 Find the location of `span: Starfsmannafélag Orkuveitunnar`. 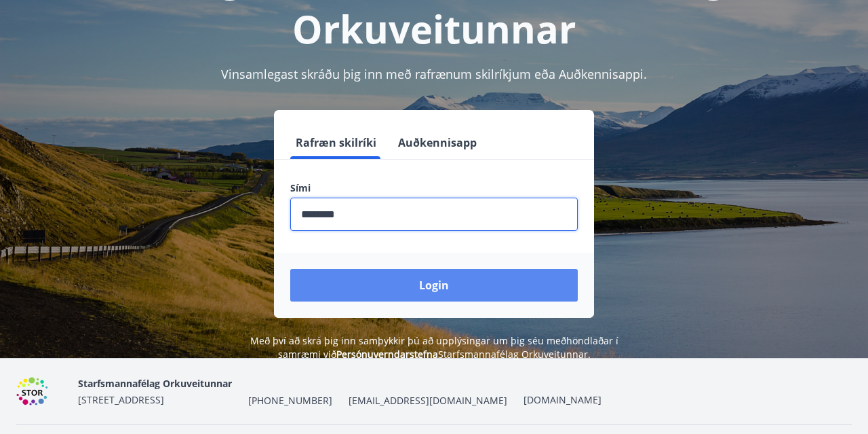

span: Starfsmannafélag Orkuveitunnar is located at coordinates (154, 383).